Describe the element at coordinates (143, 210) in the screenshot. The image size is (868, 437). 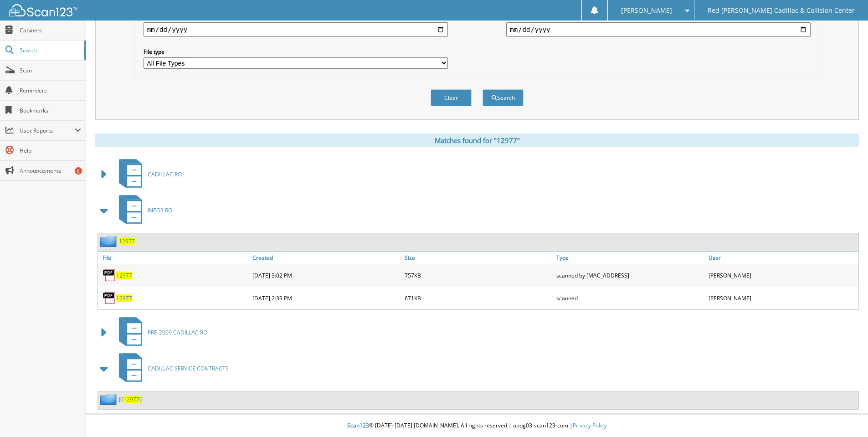
I see `a: INEOS RO` at that location.